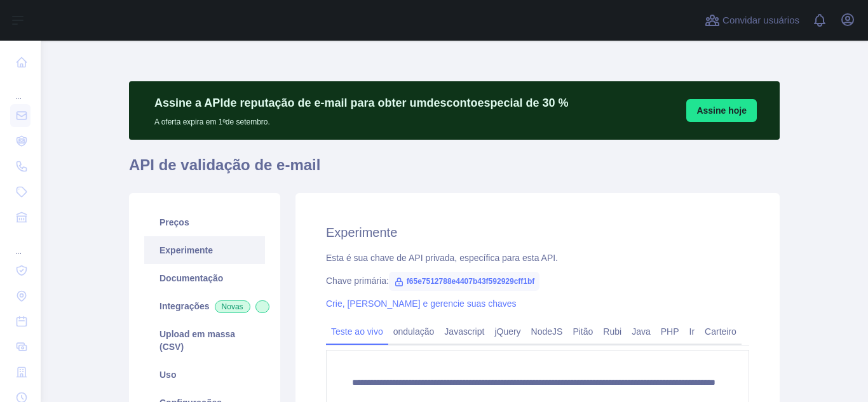  What do you see at coordinates (325, 103) in the screenshot?
I see `font: de reputação de e-mail para obter um` at bounding box center [325, 103].